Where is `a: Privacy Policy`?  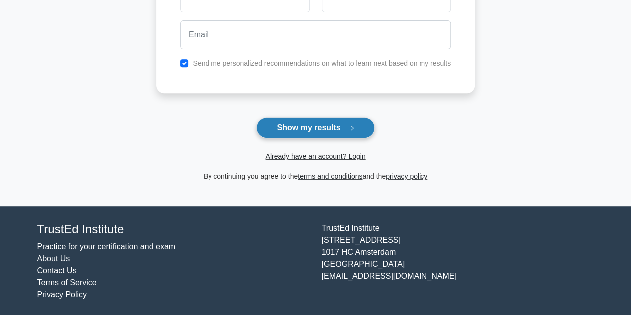 a: Privacy Policy is located at coordinates (62, 294).